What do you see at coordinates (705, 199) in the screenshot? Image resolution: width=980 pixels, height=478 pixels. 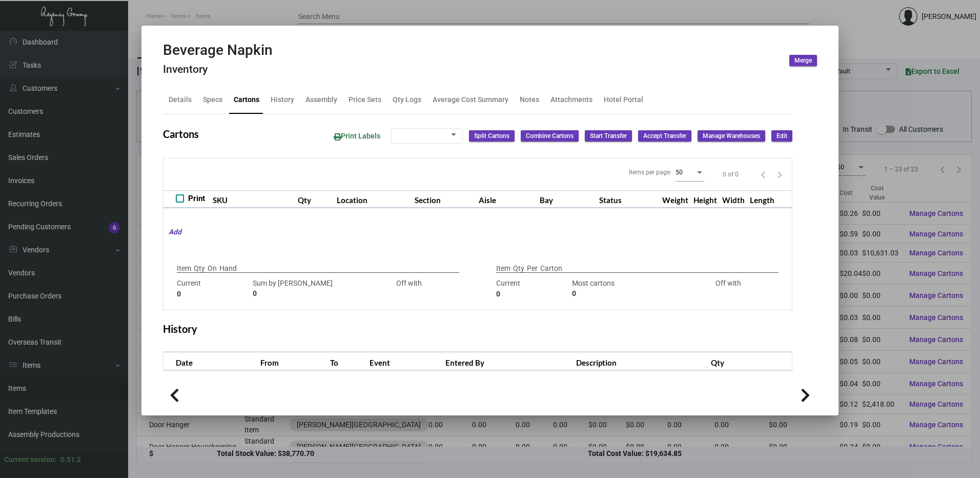 I see `th: Height` at bounding box center [705, 199].